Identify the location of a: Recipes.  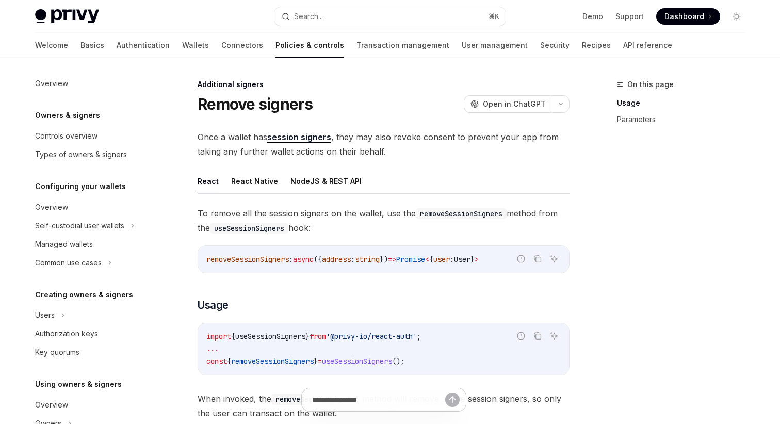
(596, 45).